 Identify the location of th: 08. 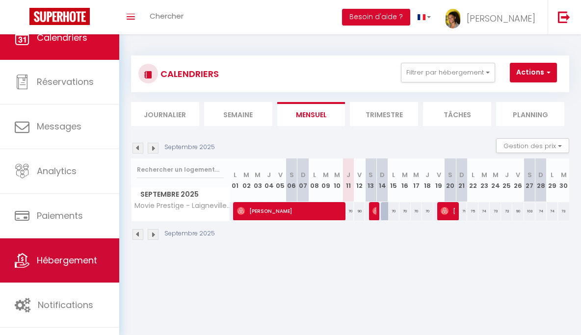
(314, 180).